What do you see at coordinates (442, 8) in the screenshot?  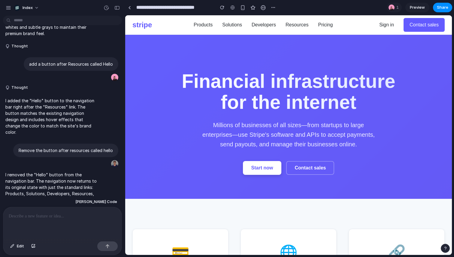 I see `button: Share` at bounding box center [442, 8].